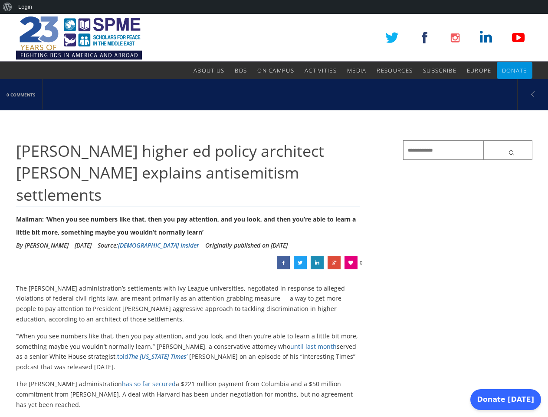 The image size is (548, 417). I want to click on span: 0, so click(361, 263).